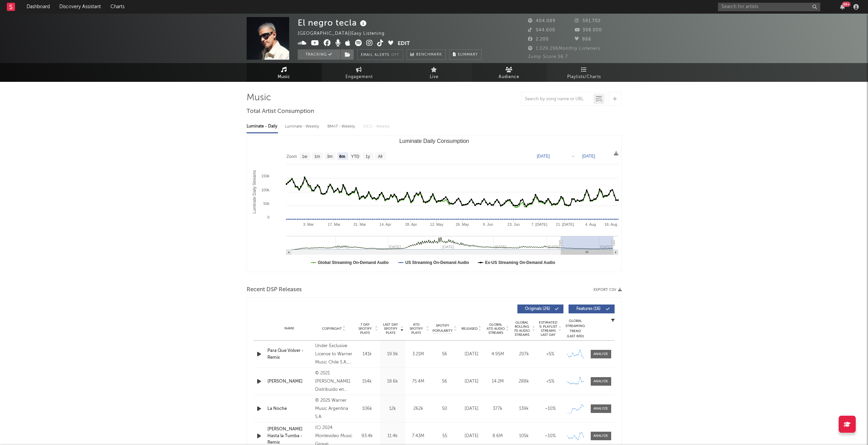  What do you see at coordinates (588, 30) in the screenshot?
I see `span: 398.000` at bounding box center [588, 30].